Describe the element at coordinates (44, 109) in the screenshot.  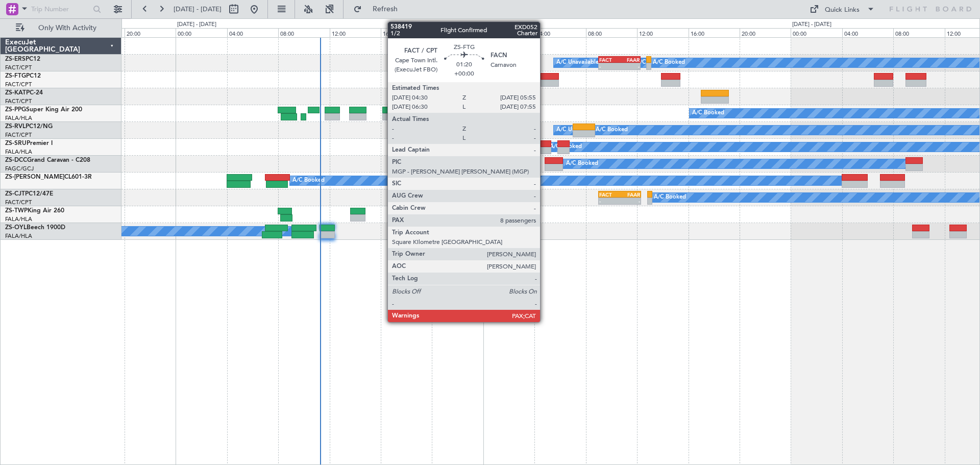
I see `a: ZS-PPGSuper King Air 200` at that location.